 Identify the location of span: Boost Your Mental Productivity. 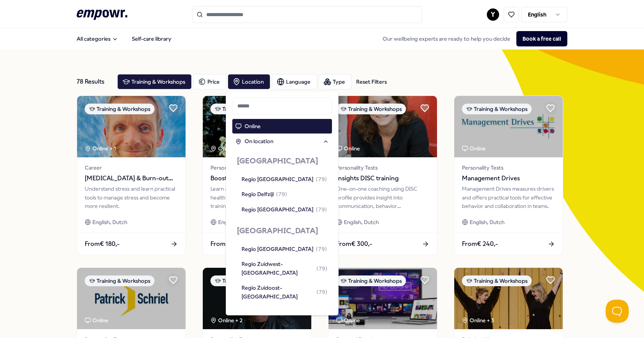
(257, 178).